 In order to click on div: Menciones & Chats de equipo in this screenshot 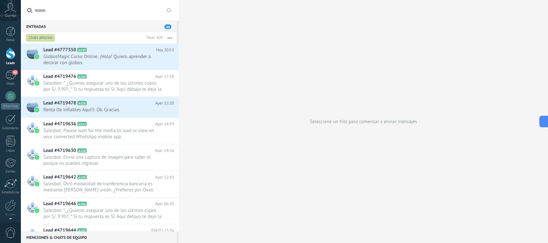, I will do `click(98, 237)`.